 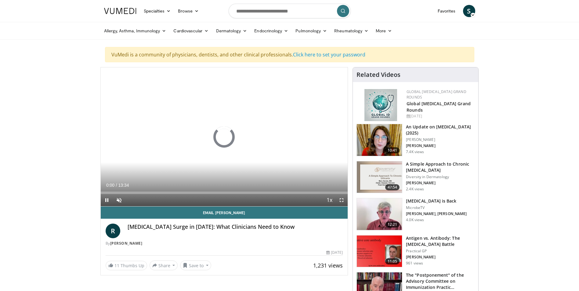 I want to click on div: By, so click(x=224, y=244).